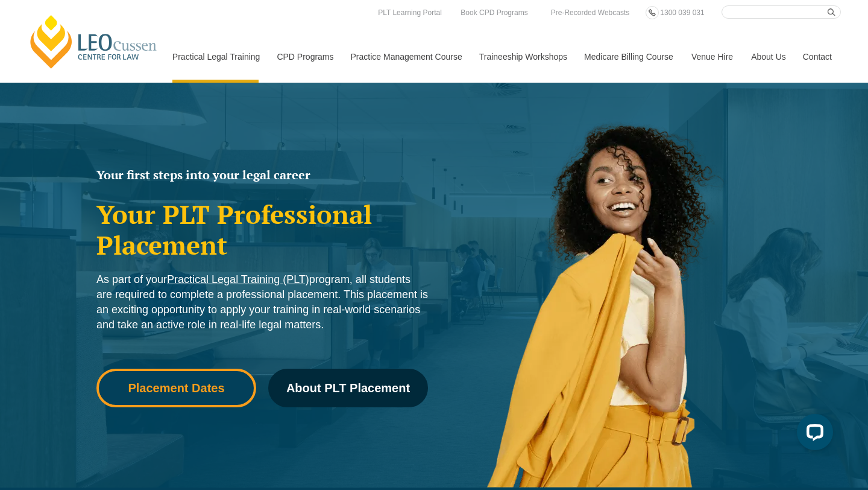  Describe the element at coordinates (176, 388) in the screenshot. I see `span: Placement Dates` at that location.